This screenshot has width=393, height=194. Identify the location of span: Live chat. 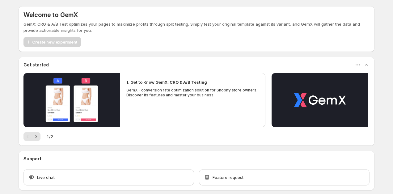
(46, 178).